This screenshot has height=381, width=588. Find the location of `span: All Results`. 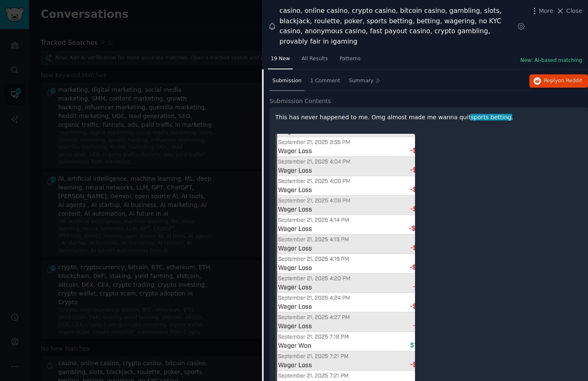

span: All Results is located at coordinates (314, 59).